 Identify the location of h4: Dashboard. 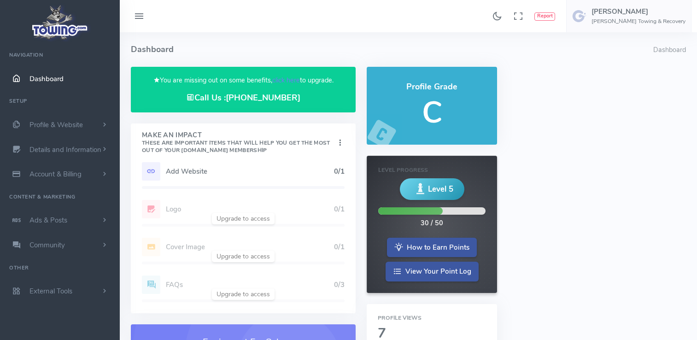
(392, 49).